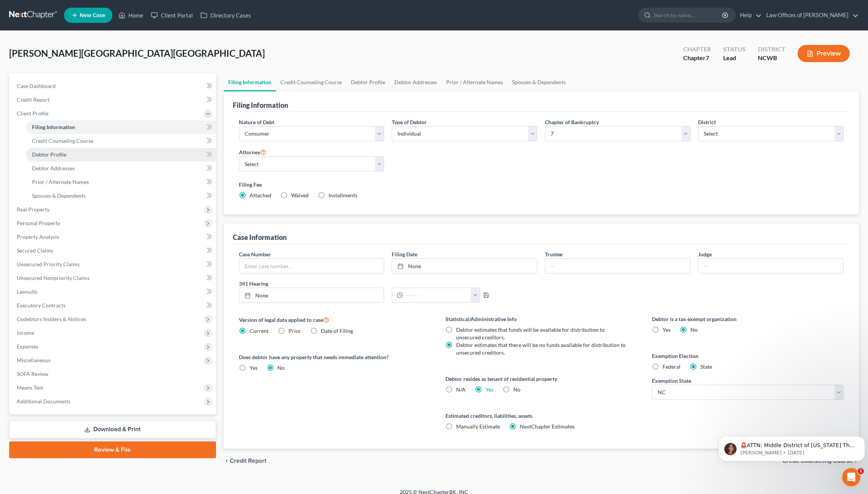 The width and height of the screenshot is (868, 494). What do you see at coordinates (771, 49) in the screenshot?
I see `div: District` at bounding box center [771, 49].